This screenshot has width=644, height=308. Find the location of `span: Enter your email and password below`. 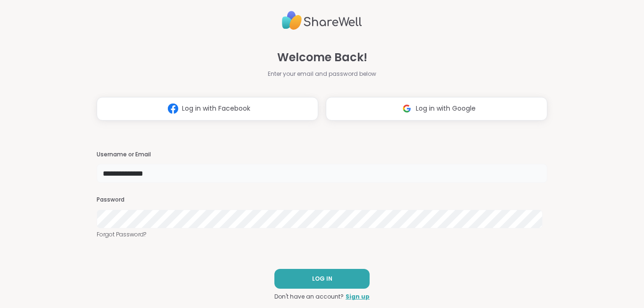

span: Enter your email and password below is located at coordinates (322, 74).